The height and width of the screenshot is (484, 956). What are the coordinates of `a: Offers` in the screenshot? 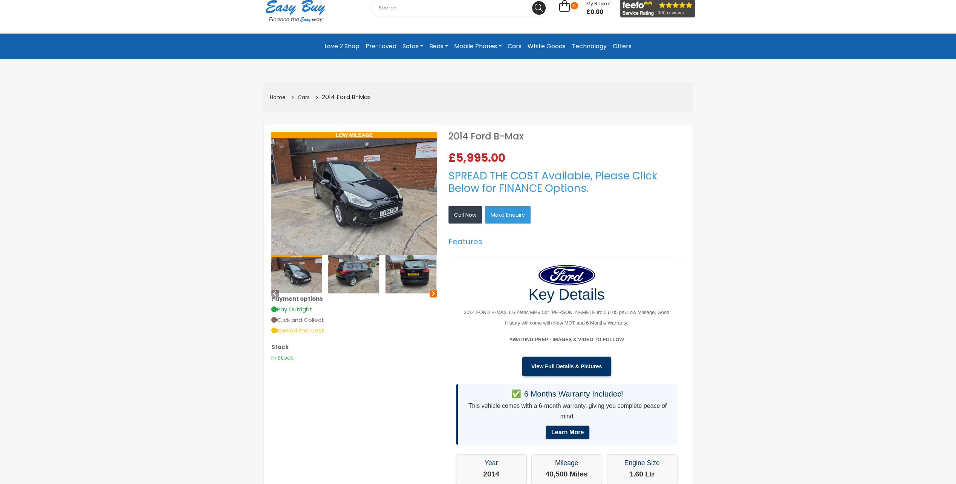 It's located at (622, 46).